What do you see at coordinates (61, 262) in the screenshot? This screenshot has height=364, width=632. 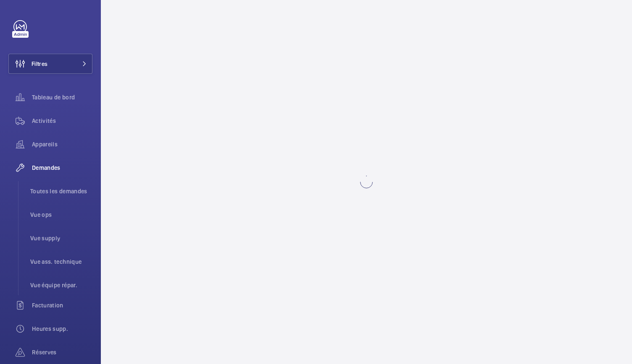 I see `span: Vue ass. technique` at bounding box center [61, 262].